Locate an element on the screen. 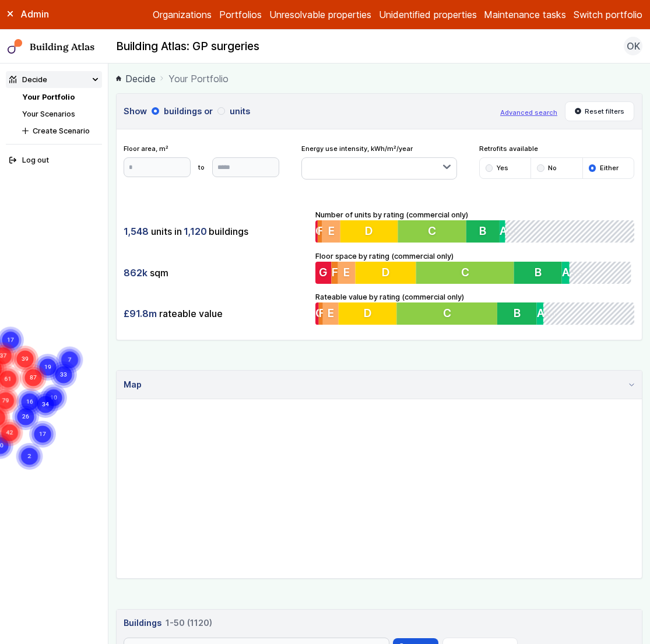 The height and width of the screenshot is (644, 650). h3: Show is located at coordinates (308, 111).